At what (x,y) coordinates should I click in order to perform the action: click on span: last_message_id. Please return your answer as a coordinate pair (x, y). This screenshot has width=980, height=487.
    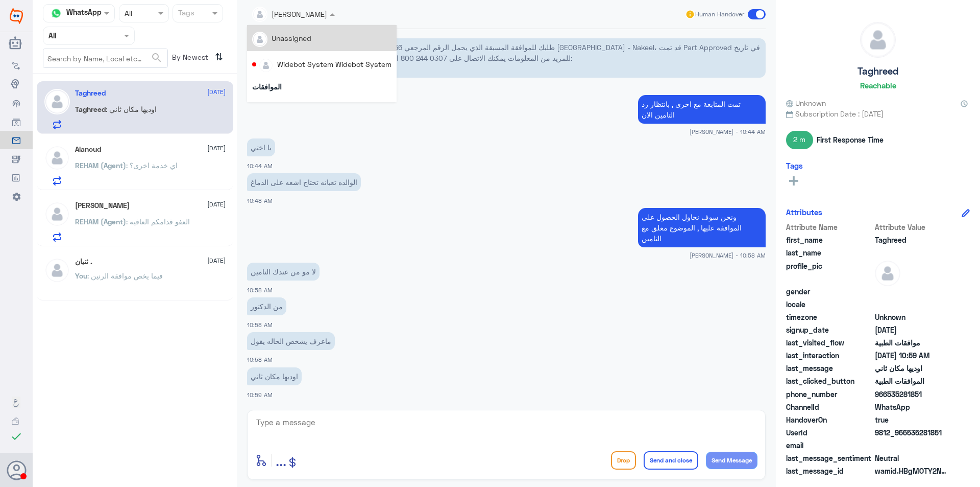
    Looking at the image, I should click on (829, 471).